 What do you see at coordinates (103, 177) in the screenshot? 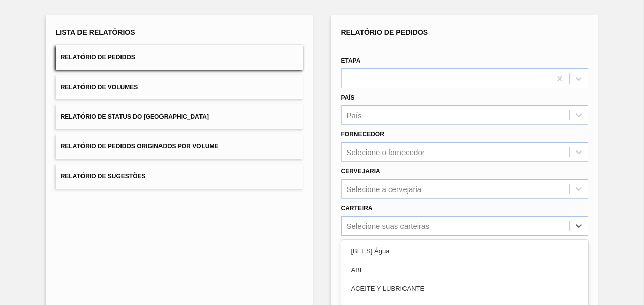
I see `span: Relatório de Sugestões` at bounding box center [103, 177].